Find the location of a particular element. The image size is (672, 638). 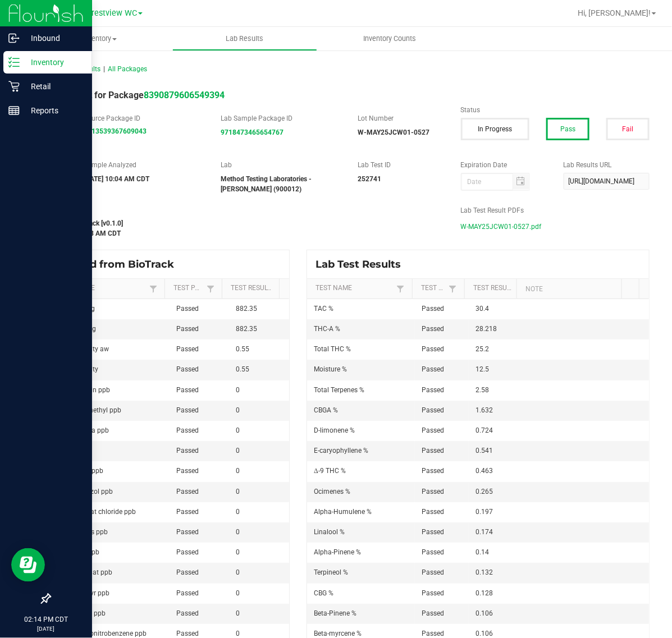

inline-svg: Retail is located at coordinates (14, 86).